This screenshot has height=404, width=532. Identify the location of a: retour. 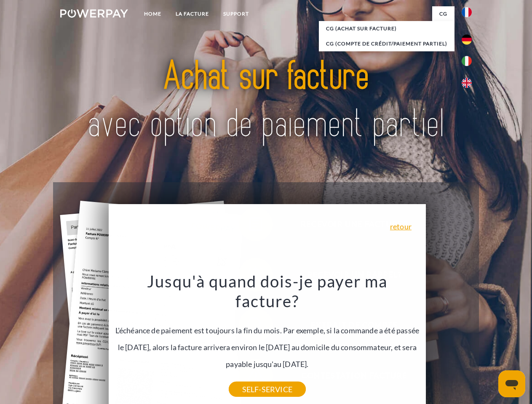
(400, 226).